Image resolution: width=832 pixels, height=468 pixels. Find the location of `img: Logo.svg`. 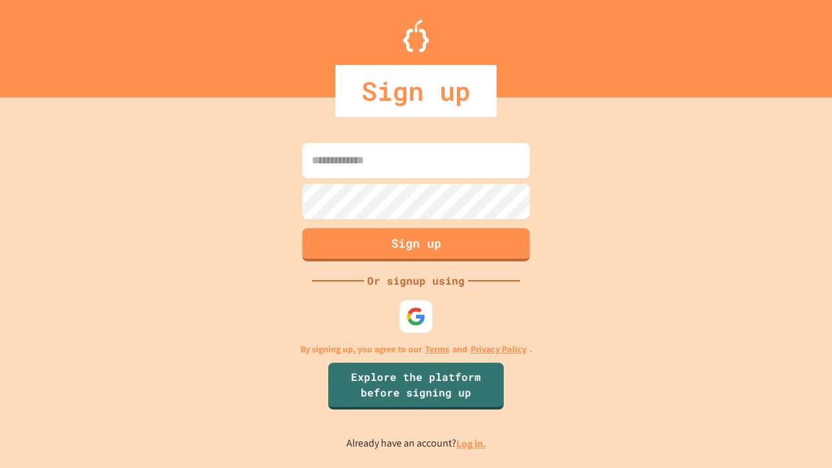

img: Logo.svg is located at coordinates (416, 36).